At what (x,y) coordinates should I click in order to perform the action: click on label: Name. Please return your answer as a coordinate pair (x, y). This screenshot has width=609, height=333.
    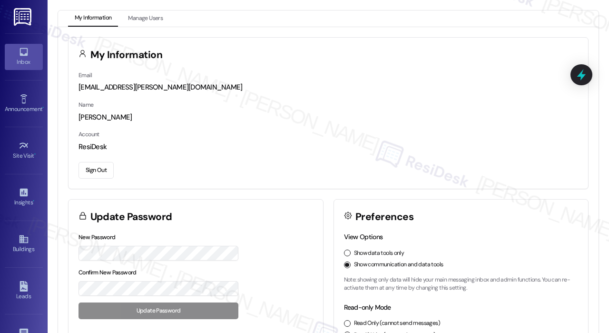
    Looking at the image, I should click on (86, 105).